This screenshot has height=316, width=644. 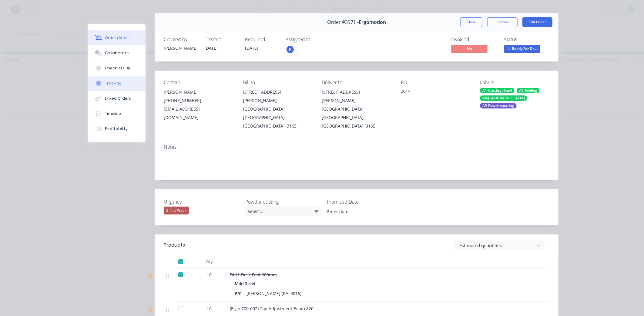 I want to click on button: P, so click(x=290, y=50).